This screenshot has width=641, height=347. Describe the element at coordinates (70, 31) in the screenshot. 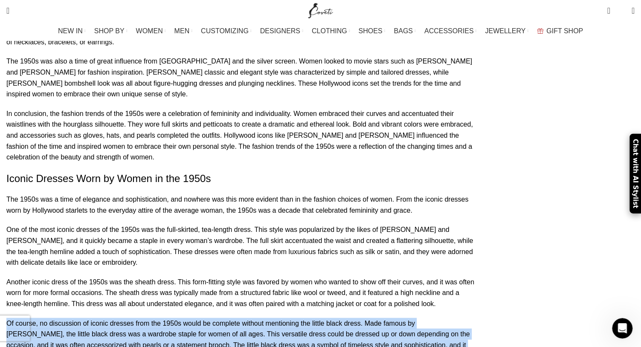

I see `span: NEW IN` at that location.